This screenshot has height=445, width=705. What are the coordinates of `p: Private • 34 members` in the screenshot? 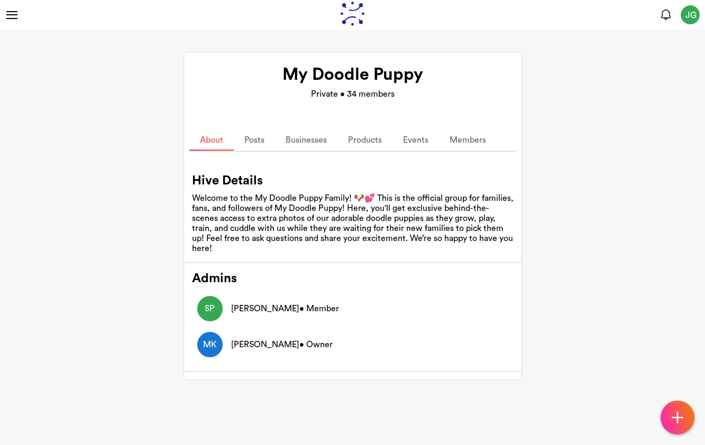 It's located at (353, 94).